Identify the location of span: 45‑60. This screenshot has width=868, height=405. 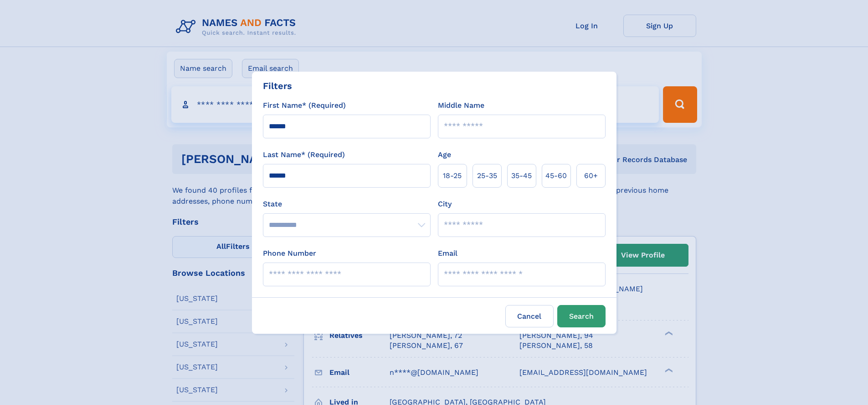
(556, 176).